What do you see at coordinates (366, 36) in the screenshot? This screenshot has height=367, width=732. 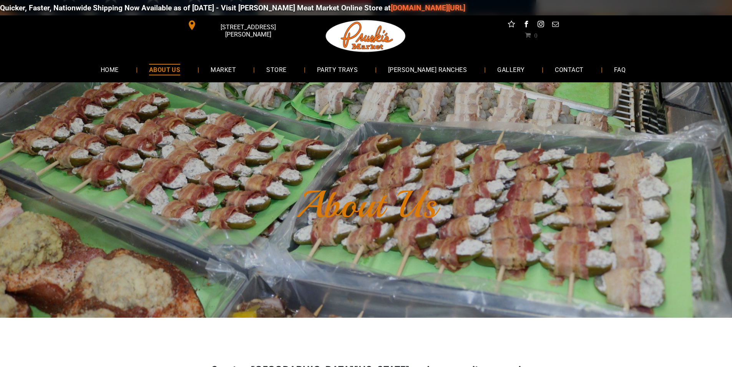 I see `img: Pruski-s+Market+HQ+Logo2-1920w.png` at bounding box center [366, 36].